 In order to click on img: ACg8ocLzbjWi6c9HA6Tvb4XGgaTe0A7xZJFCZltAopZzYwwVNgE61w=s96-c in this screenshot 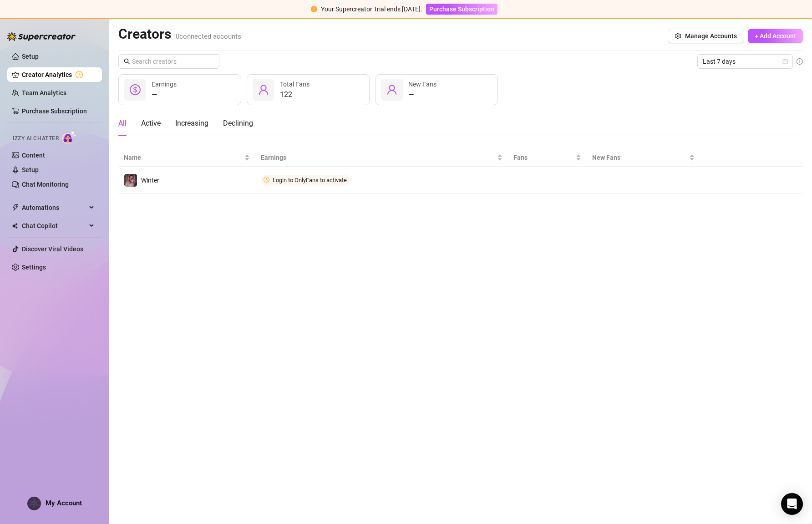, I will do `click(34, 504)`.